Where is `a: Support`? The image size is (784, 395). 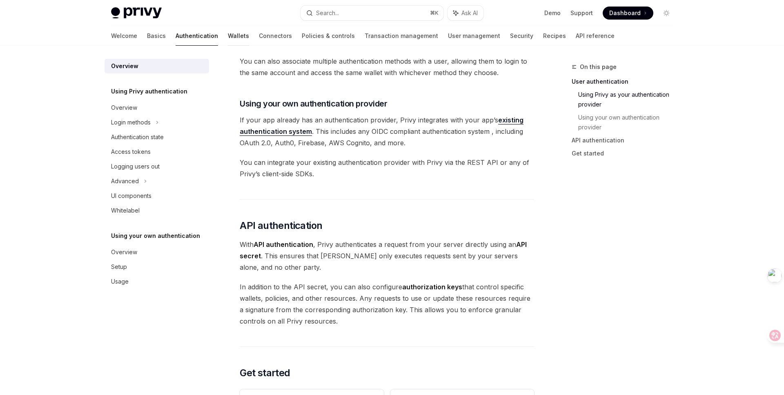
a: Support is located at coordinates (582, 13).